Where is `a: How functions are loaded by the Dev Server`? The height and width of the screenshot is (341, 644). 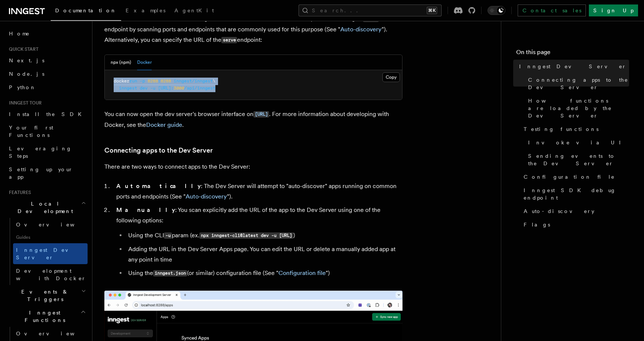
a: How functions are loaded by the Dev Server is located at coordinates (577, 108).